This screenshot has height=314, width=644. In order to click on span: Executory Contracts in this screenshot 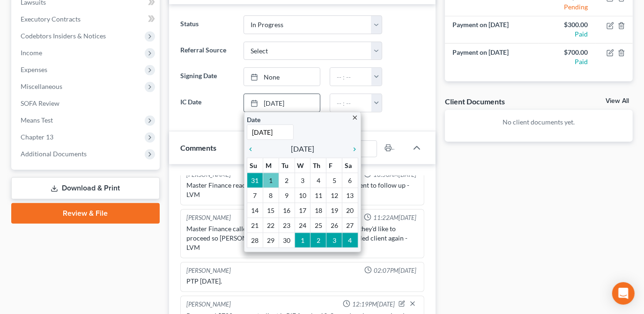, I will do `click(51, 19)`.